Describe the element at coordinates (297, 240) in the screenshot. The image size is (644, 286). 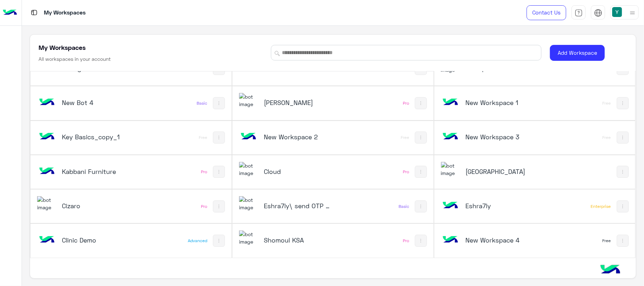
I see `h5: Shomoul KSA` at that location.